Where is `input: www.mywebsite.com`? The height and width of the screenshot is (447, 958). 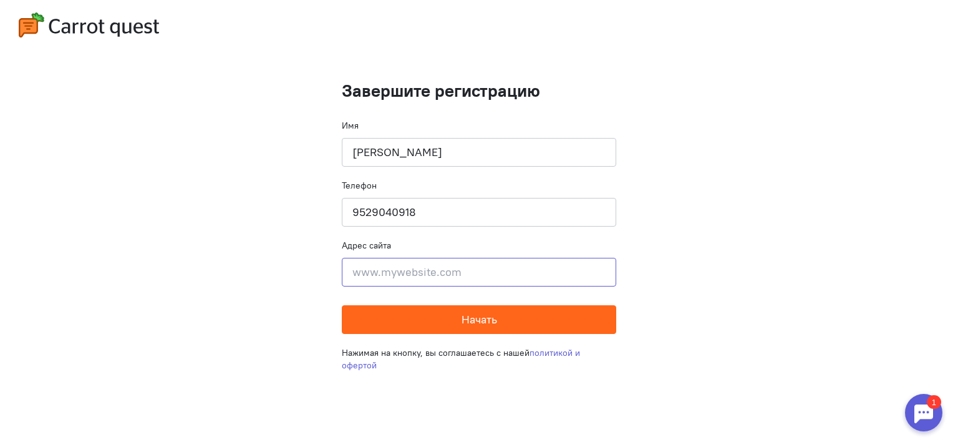
input: www.mywebsite.com is located at coordinates (479, 272).